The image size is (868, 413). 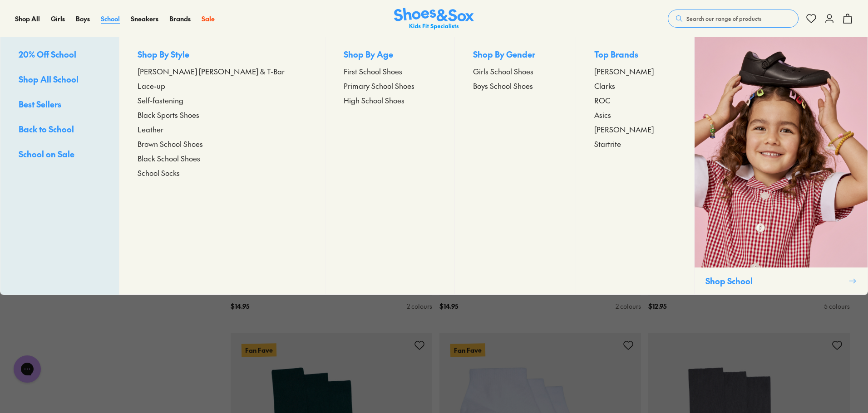 I want to click on span: Self-fastening, so click(x=160, y=100).